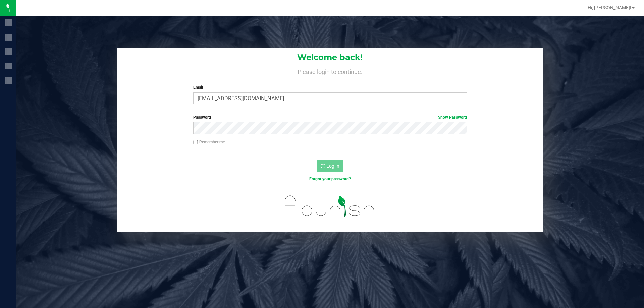  I want to click on label: Email, so click(330, 88).